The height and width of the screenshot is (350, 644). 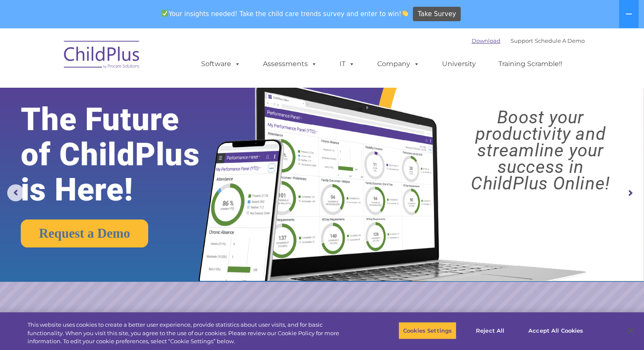 I want to click on rs-layer: Boost your productivity and streamline your success in ChildPlus Online!, so click(x=540, y=150).